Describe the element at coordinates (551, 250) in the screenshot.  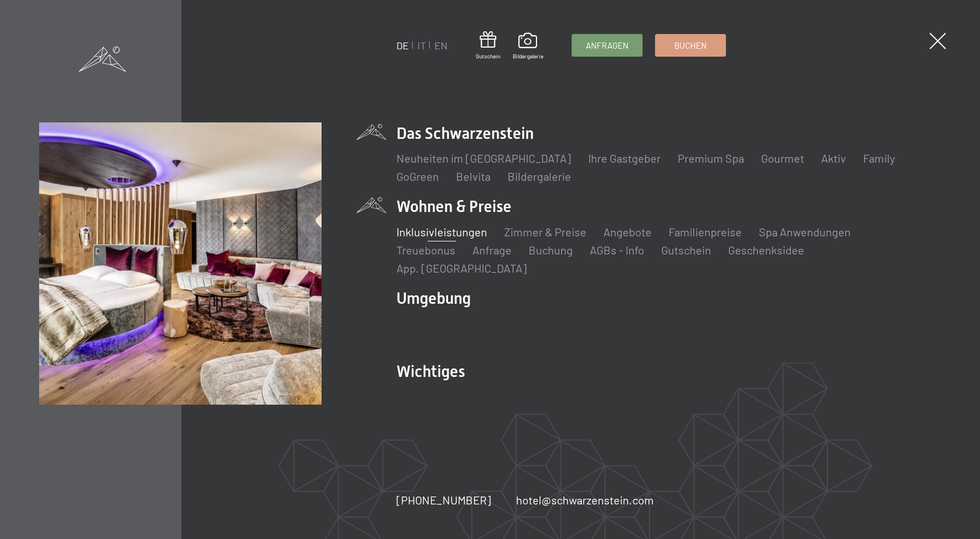
I see `a: Buchung` at that location.